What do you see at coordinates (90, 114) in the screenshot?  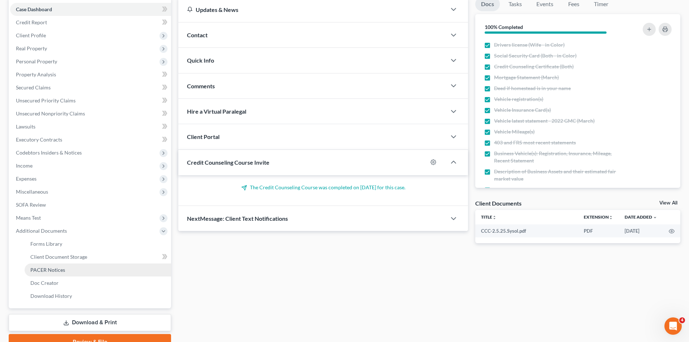 I see `a: Unsecured Nonpriority Claims` at bounding box center [90, 114].